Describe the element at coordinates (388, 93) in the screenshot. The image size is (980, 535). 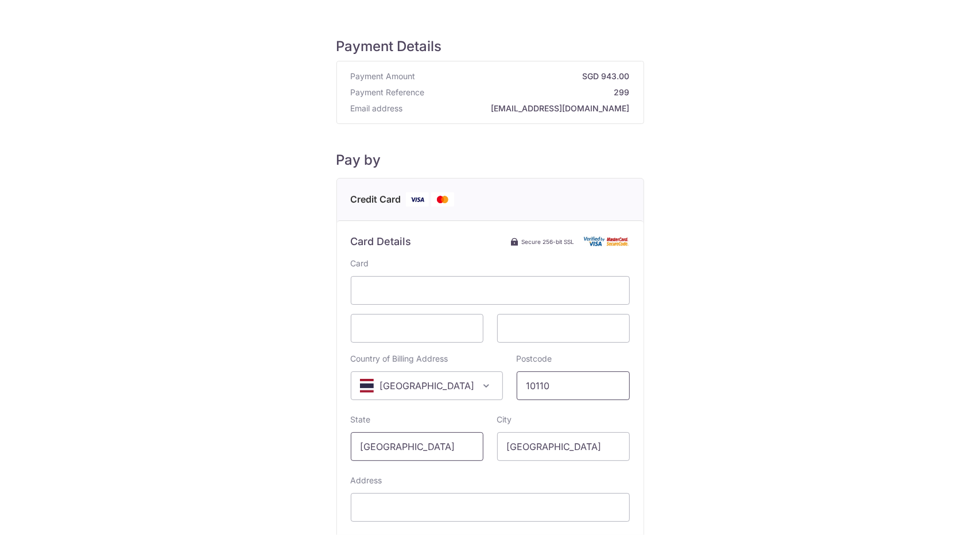
I see `span: Payment Reference` at that location.